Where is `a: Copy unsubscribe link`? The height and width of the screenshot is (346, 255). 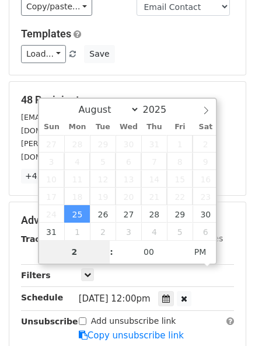 a: Copy unsubscribe link is located at coordinates (131, 335).